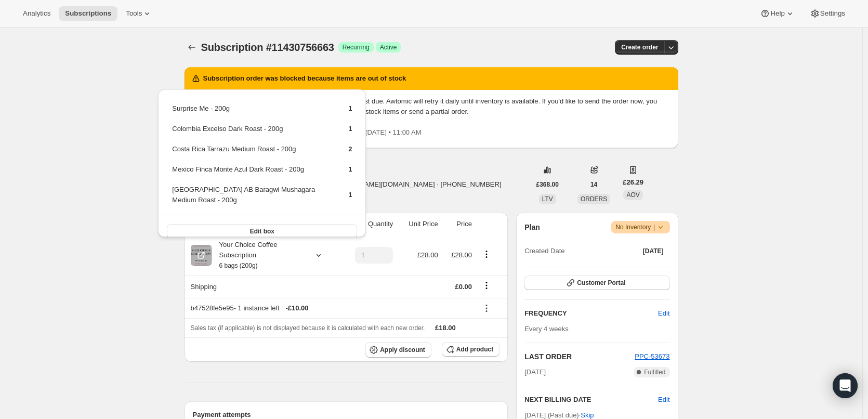  I want to click on span: ORDERS, so click(593, 199).